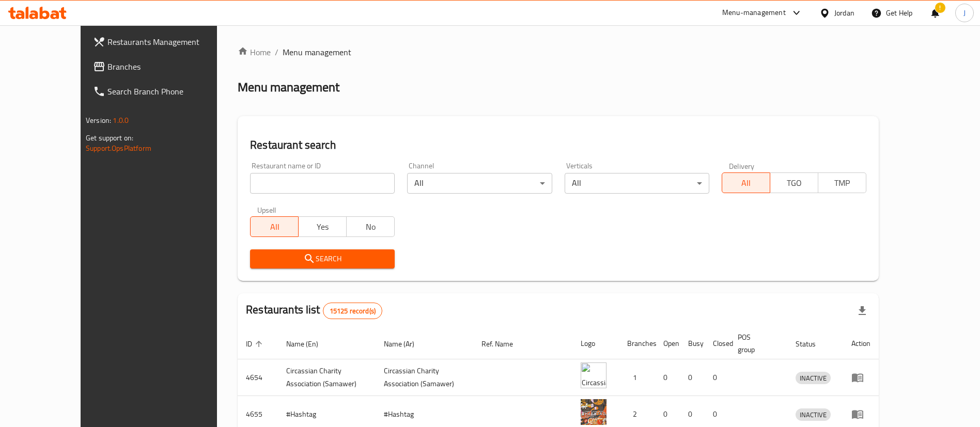  I want to click on img: ​Circassian ​Charity ​Association​ (Samawer), so click(594, 376).